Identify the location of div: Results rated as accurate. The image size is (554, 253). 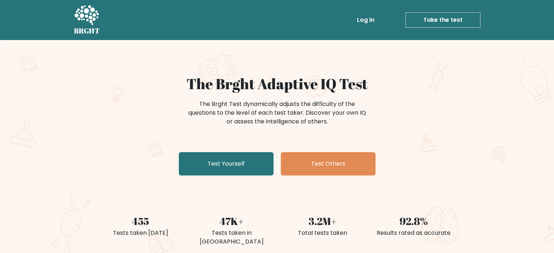
(414, 233).